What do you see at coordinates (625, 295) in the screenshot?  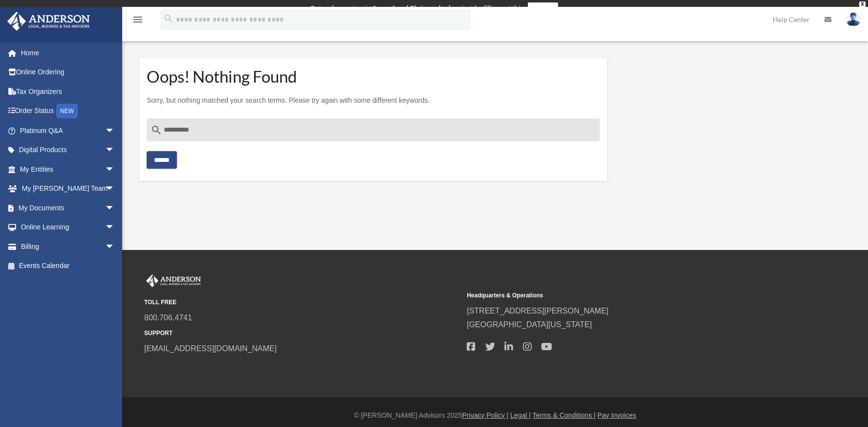 I see `small: Headquarters & Operations` at bounding box center [625, 295].